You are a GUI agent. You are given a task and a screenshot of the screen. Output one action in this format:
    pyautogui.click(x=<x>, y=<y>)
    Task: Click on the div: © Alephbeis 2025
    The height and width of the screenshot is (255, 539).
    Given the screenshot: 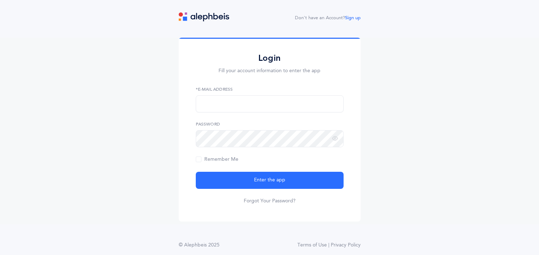 What is the action you would take?
    pyautogui.click(x=199, y=245)
    